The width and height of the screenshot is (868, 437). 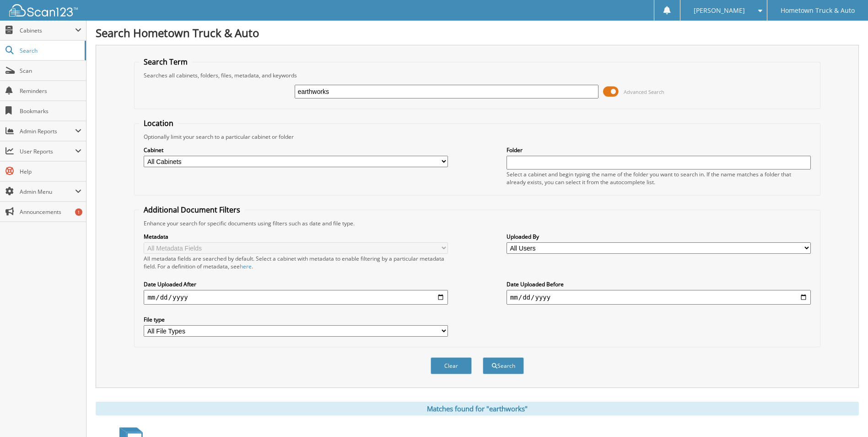 I want to click on label: Folder, so click(x=658, y=150).